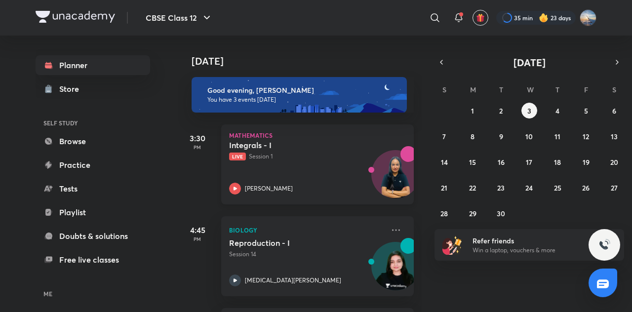 This screenshot has width=632, height=312. I want to click on button: September 3, 2025, so click(530, 111).